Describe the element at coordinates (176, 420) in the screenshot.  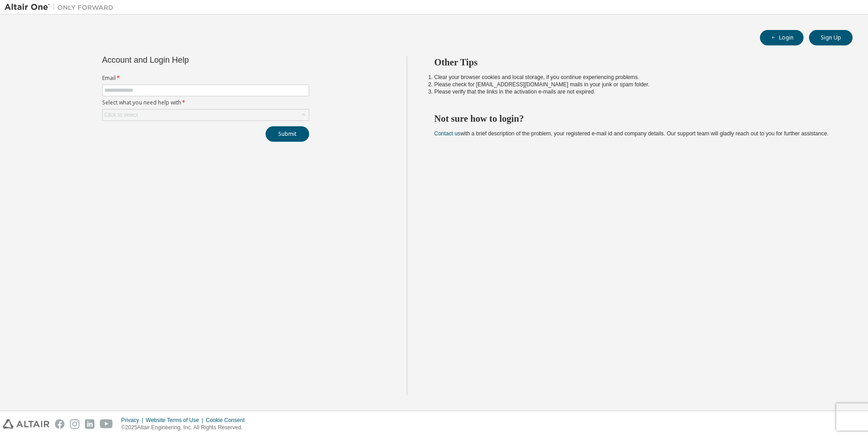
I see `div: Website Terms of Use` at that location.